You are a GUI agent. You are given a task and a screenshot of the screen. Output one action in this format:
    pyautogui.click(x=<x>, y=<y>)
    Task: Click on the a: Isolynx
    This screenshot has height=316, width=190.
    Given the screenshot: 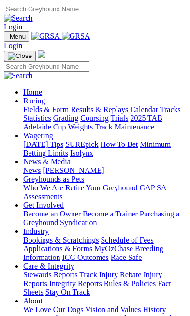 What is the action you would take?
    pyautogui.click(x=82, y=152)
    